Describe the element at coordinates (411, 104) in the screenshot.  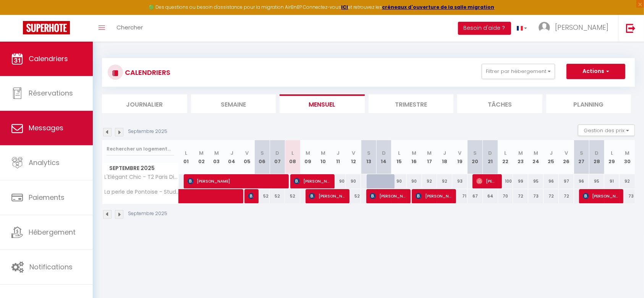
I see `li: Trimestre` at that location.